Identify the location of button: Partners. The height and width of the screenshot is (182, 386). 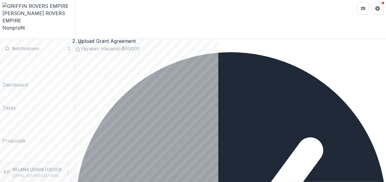
(363, 8).